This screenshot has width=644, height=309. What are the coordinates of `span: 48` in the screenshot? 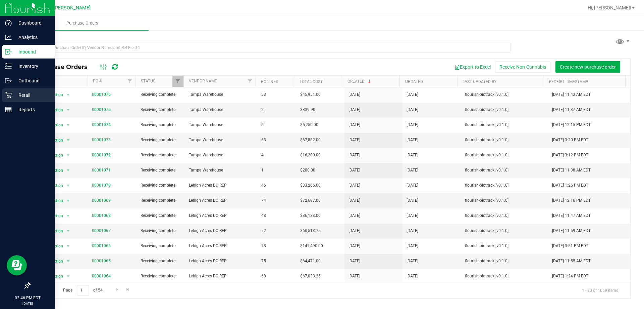 It's located at (276, 215).